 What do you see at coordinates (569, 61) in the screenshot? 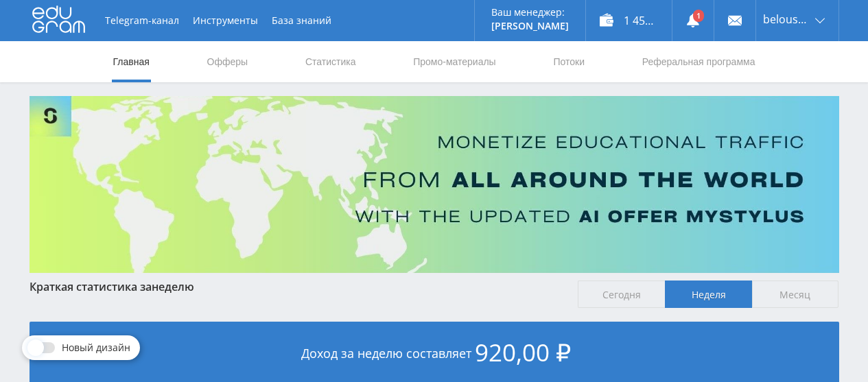
I see `a: Потоки` at bounding box center [569, 61].